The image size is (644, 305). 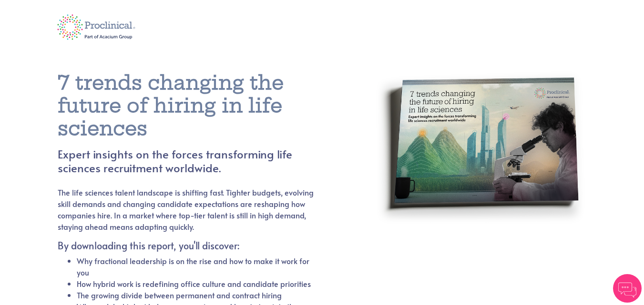 What do you see at coordinates (195, 284) in the screenshot?
I see `li: How hybrid work is redefining office culture and candidate priorities` at bounding box center [195, 284].